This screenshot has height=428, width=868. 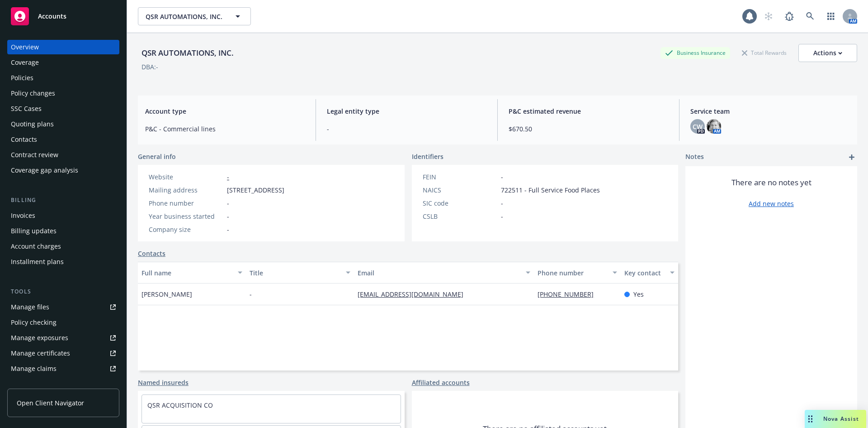 I want to click on span: General info, so click(x=157, y=156).